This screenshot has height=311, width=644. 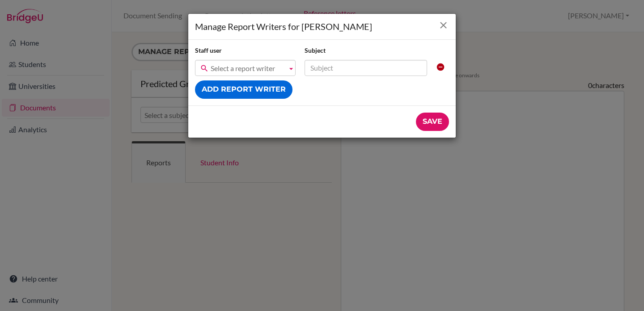 I want to click on input: Save, so click(x=433, y=122).